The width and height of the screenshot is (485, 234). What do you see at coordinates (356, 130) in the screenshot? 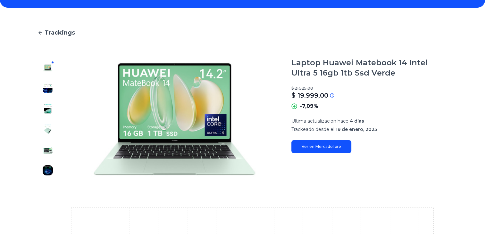
I see `span: 19 de enero, 2025` at bounding box center [356, 130].